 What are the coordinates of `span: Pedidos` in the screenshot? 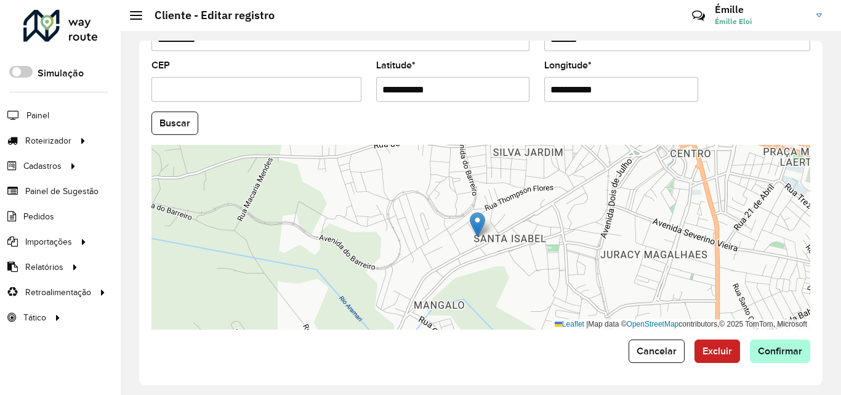 It's located at (39, 216).